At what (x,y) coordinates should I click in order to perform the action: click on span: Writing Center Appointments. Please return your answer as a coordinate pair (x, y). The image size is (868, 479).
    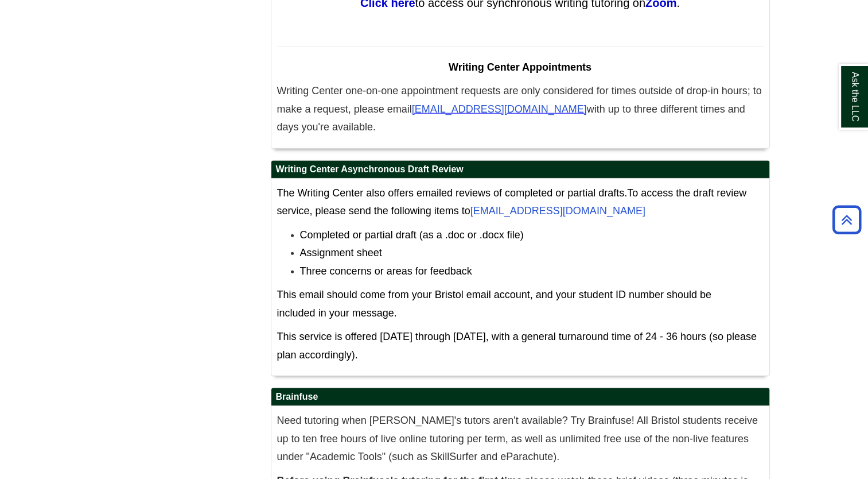
    Looking at the image, I should click on (520, 67).